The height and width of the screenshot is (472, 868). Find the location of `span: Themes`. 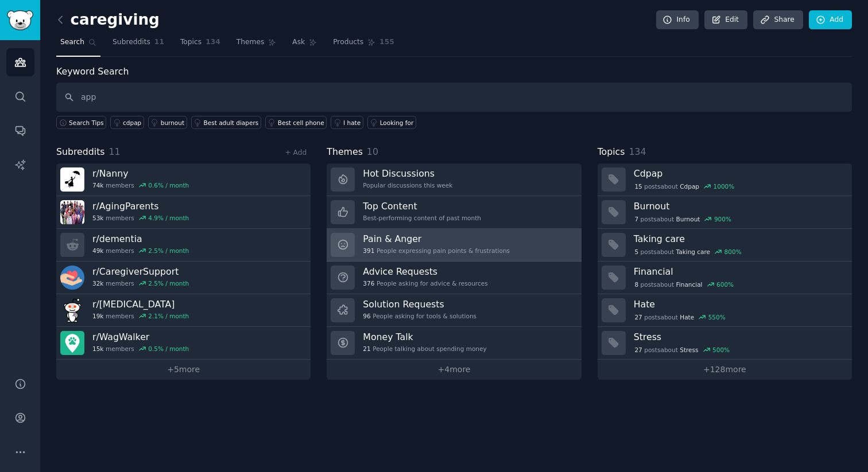

span: Themes is located at coordinates (344, 152).